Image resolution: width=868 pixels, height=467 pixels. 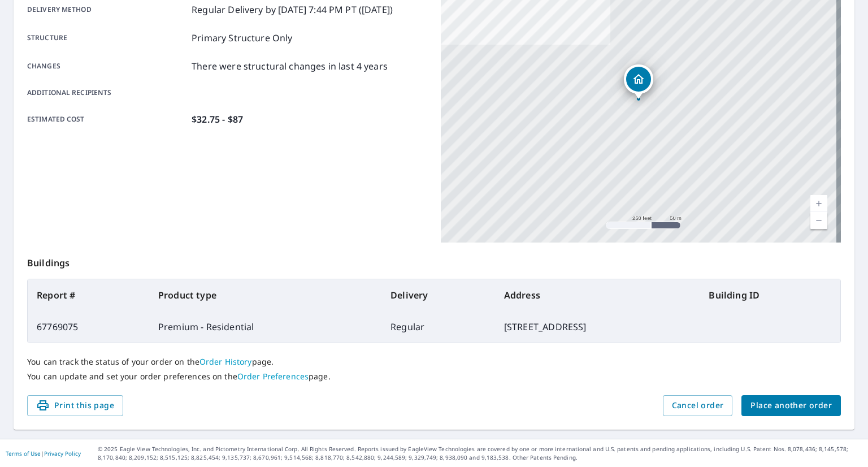 I want to click on p: You can update and set your order preferences on the page., so click(x=434, y=377).